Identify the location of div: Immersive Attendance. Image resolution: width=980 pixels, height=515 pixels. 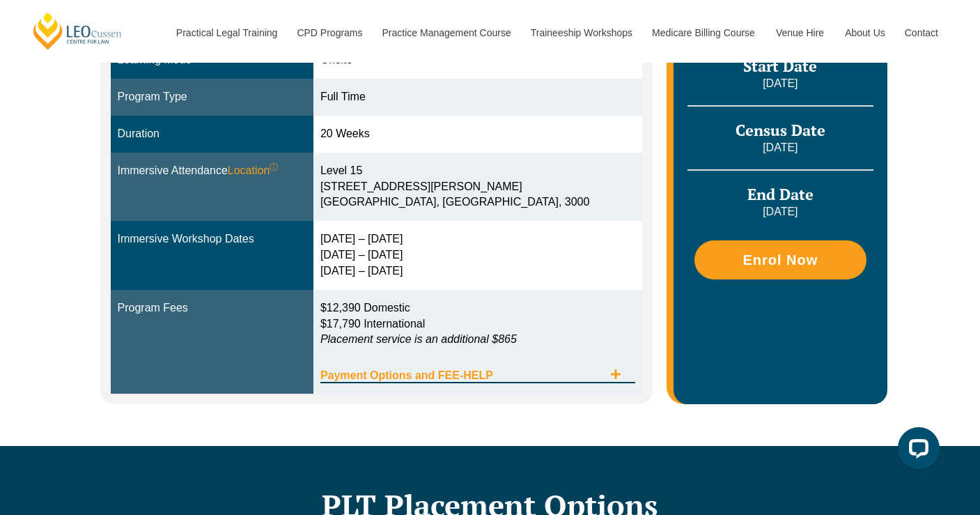
(212, 171).